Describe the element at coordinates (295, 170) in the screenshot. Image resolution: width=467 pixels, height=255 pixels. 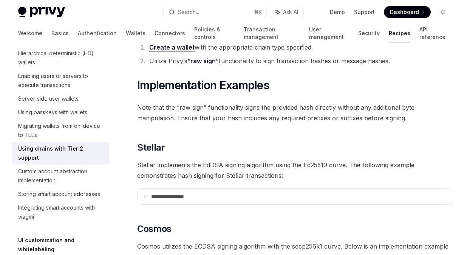
I see `span: Stellar implements the EdDSA signing algorithm using the Ed25519 curve. The following example dem...` at that location.